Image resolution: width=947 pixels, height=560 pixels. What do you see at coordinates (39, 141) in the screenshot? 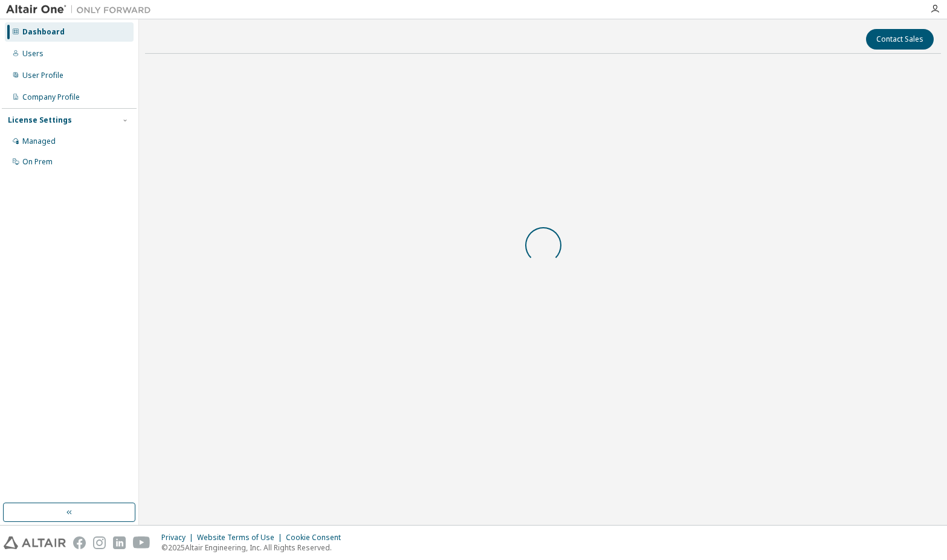
I see `div: Managed` at bounding box center [39, 141].